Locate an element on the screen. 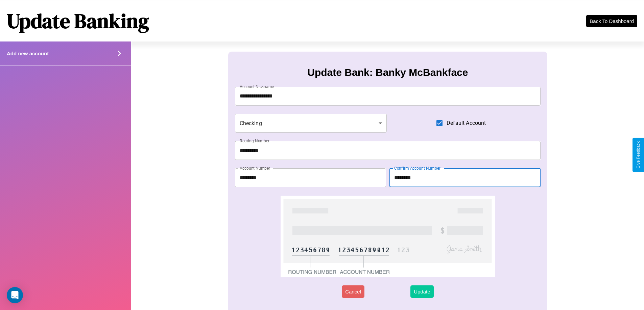  button: Update is located at coordinates (422, 292).